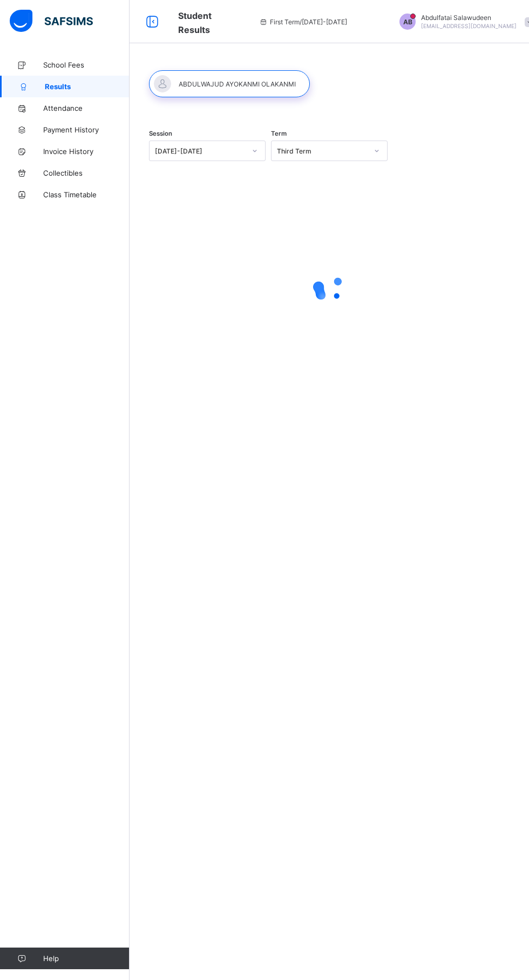 This screenshot has height=980, width=529. What do you see at coordinates (86, 152) in the screenshot?
I see `span: Invoice History` at bounding box center [86, 152].